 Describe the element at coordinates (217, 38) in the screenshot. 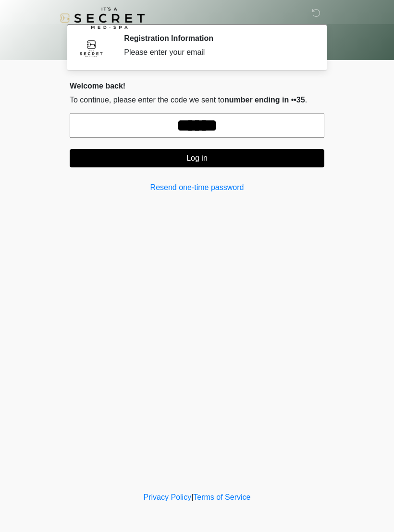

I see `h2: Registration Information` at that location.